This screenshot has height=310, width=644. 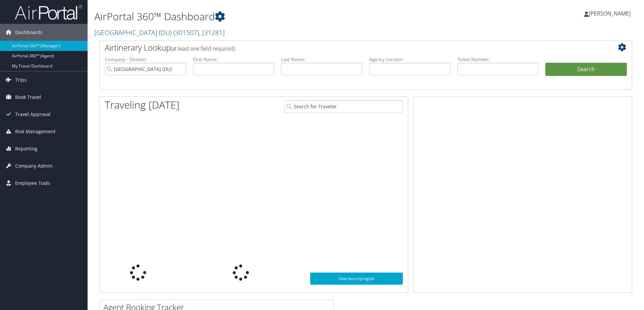 What do you see at coordinates (343, 106) in the screenshot?
I see `input: Search for Traveler` at bounding box center [343, 106].